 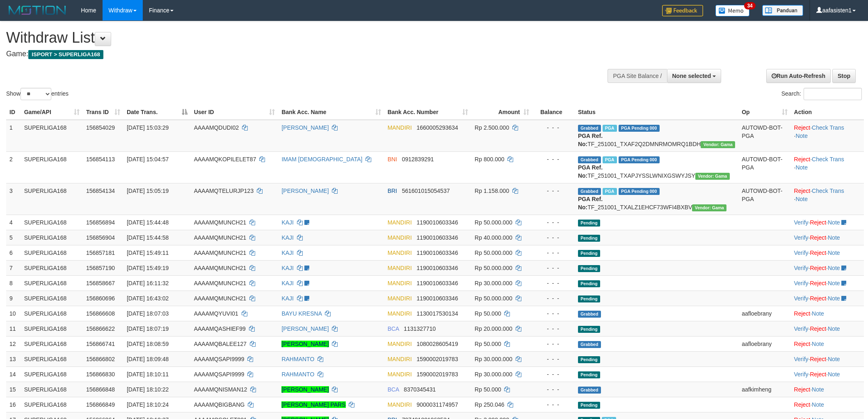 What do you see at coordinates (799, 76) in the screenshot?
I see `a: Run Auto-Refresh` at bounding box center [799, 76].